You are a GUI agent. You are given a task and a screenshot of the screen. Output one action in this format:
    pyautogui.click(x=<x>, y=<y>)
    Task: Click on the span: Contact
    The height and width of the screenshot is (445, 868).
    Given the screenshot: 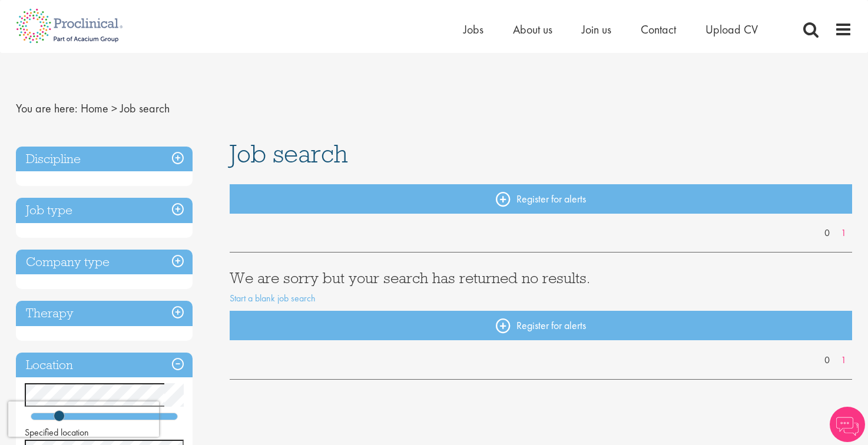 What is the action you would take?
    pyautogui.click(x=659, y=29)
    